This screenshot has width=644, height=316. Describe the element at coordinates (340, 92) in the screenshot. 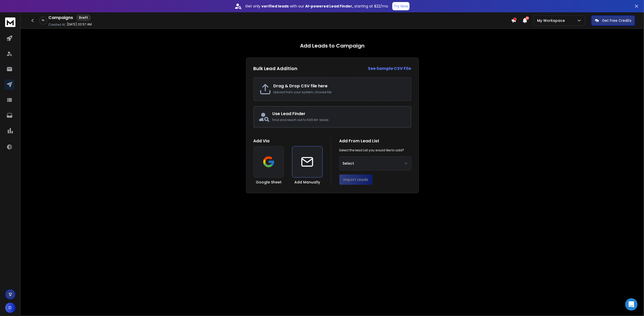

I see `p: Upload from your system, choose file` at that location.